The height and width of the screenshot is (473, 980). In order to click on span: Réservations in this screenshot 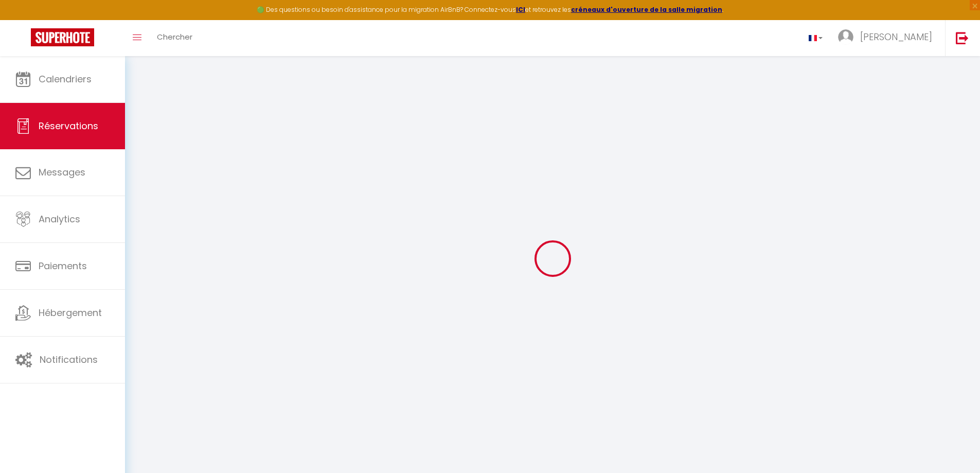, I will do `click(68, 126)`.